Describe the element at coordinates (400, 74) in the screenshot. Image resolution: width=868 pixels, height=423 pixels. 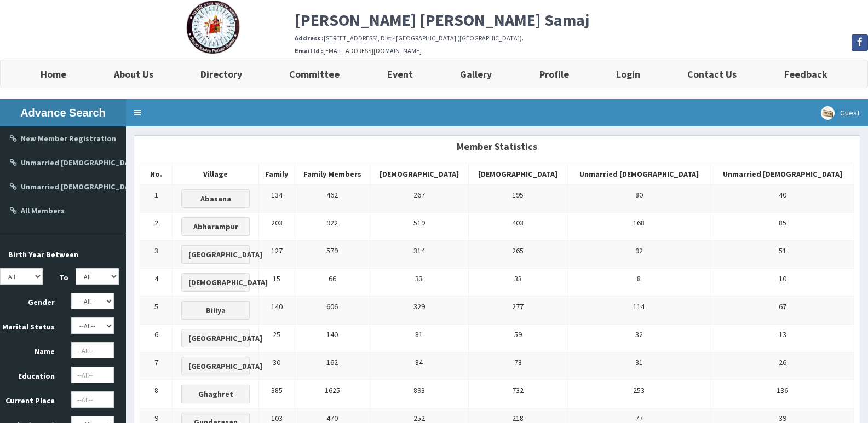
I see `a: Event` at that location.